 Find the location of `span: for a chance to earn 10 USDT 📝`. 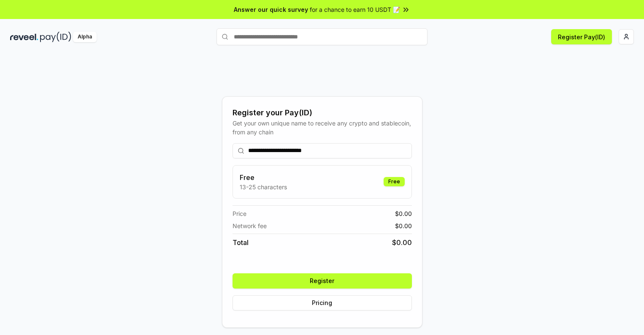

span: for a chance to earn 10 USDT 📝 is located at coordinates (355, 9).